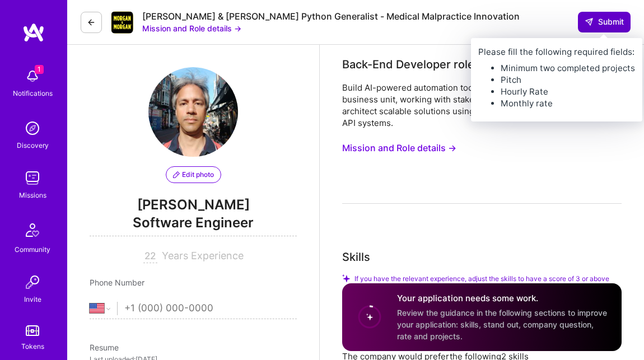  What do you see at coordinates (32, 76) in the screenshot?
I see `img: bell` at bounding box center [32, 76].